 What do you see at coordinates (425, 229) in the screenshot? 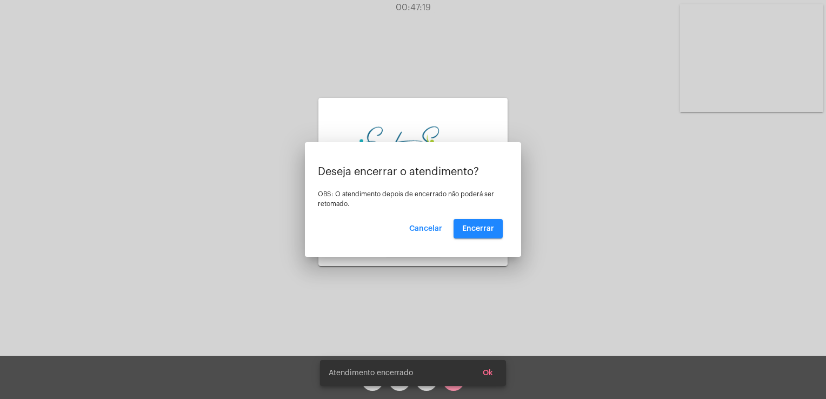
I see `span: Cancelar` at bounding box center [425, 229].